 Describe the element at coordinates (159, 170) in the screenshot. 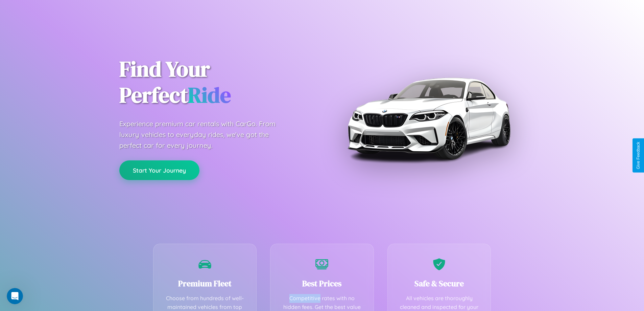

I see `button: Start Your Journey` at that location.